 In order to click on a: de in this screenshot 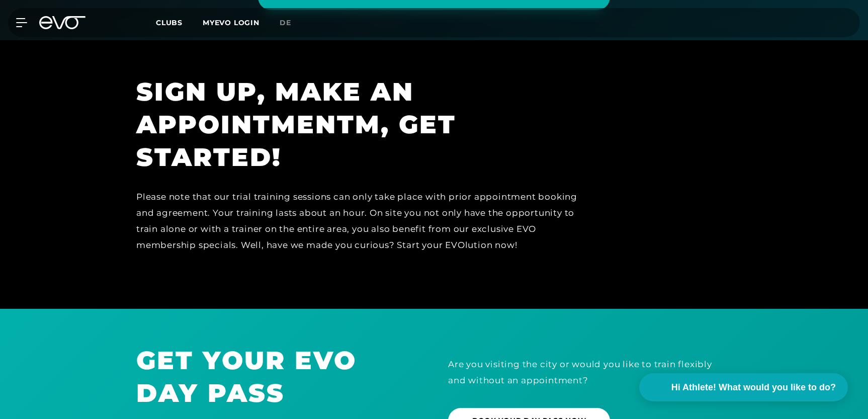, I will do `click(291, 23)`.